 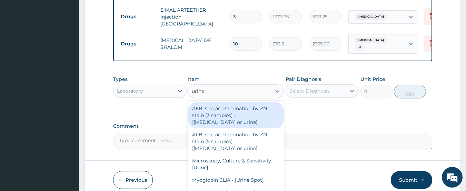 What do you see at coordinates (236, 164) in the screenshot?
I see `div: Microscopy, Culture & Sensitivity [Urine]` at bounding box center [236, 164].